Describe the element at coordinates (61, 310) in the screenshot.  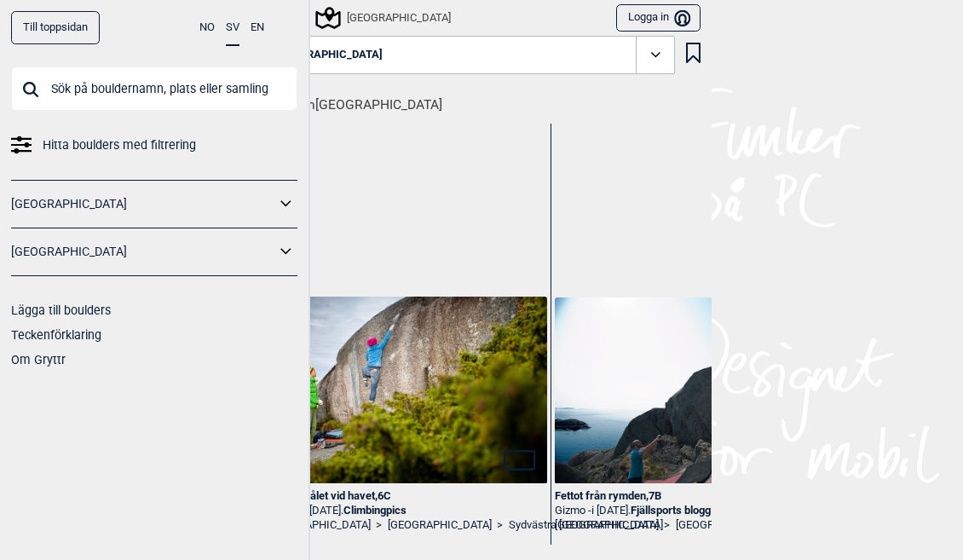
I see `a: Lägga till boulders` at that location.